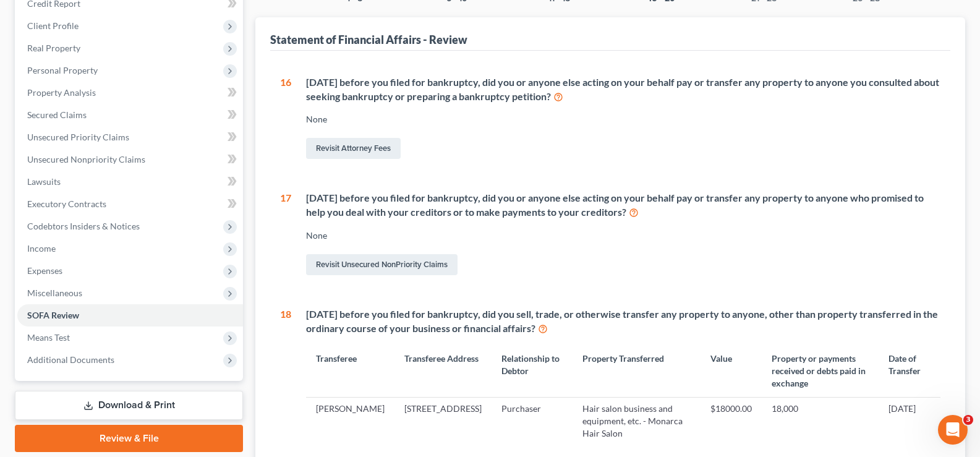  Describe the element at coordinates (285, 119) in the screenshot. I see `div: 16` at that location.